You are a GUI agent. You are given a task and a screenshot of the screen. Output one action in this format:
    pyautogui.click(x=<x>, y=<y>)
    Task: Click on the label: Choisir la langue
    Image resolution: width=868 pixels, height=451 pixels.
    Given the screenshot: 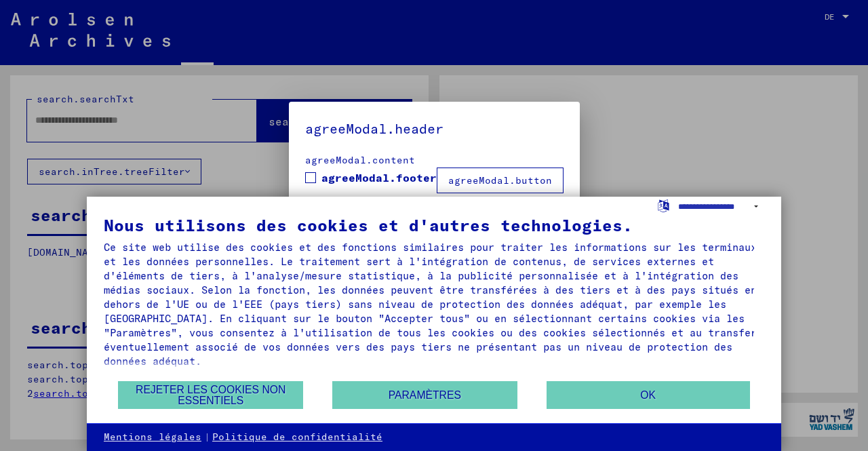 What is the action you would take?
    pyautogui.click(x=663, y=205)
    